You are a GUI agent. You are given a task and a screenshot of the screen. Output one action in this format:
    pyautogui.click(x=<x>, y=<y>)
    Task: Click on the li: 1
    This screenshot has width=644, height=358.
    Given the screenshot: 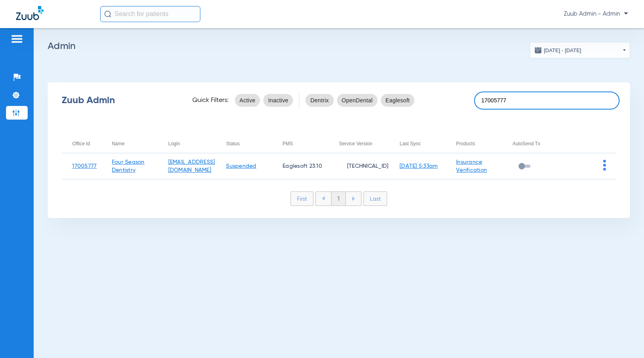 What is the action you would take?
    pyautogui.click(x=338, y=199)
    